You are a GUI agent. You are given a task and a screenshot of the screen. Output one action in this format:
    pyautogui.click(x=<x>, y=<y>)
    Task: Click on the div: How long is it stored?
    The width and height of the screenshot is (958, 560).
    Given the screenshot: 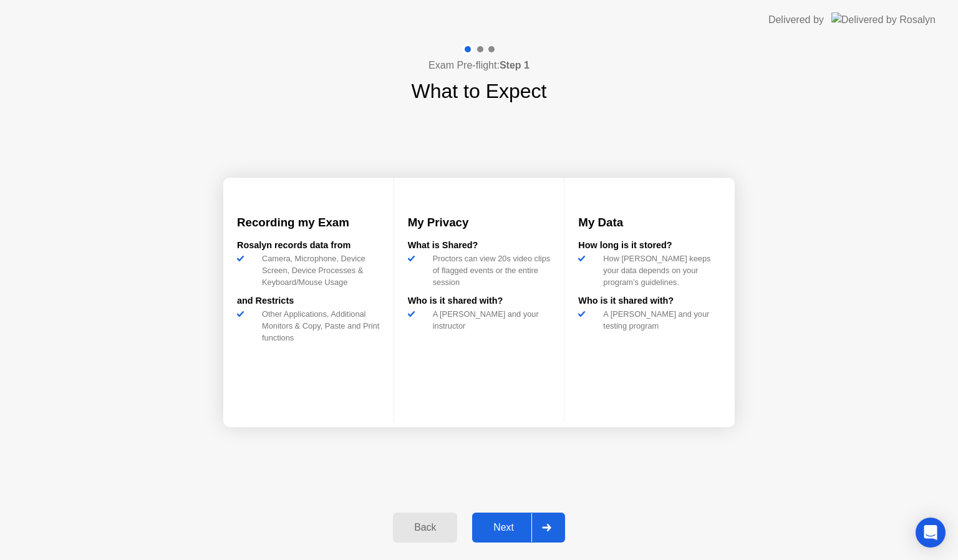 What is the action you would take?
    pyautogui.click(x=649, y=246)
    